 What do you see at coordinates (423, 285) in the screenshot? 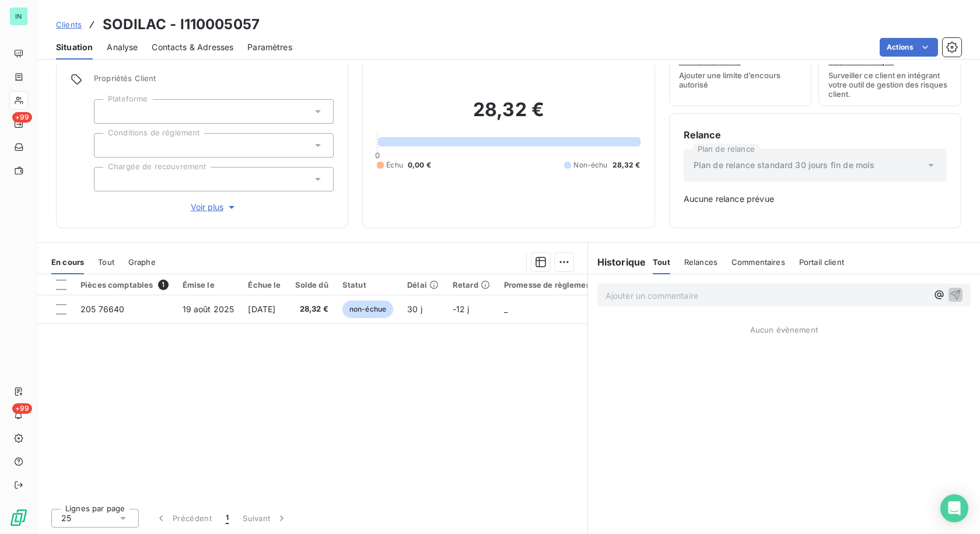
I see `div: Délai` at bounding box center [423, 285].